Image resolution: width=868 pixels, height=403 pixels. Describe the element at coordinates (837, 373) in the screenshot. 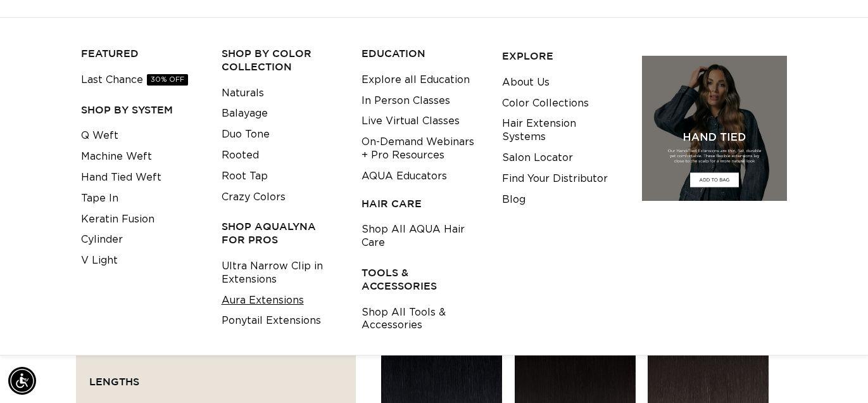

I see `div: Chat Widget` at that location.